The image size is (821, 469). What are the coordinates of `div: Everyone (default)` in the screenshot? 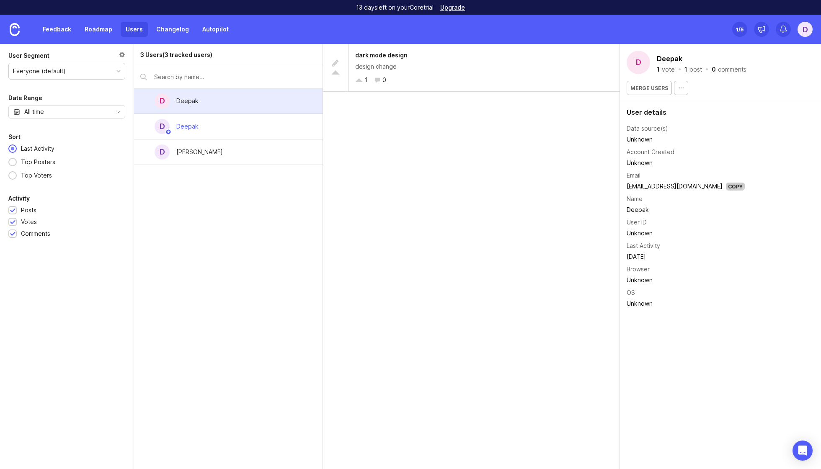 It's located at (39, 71).